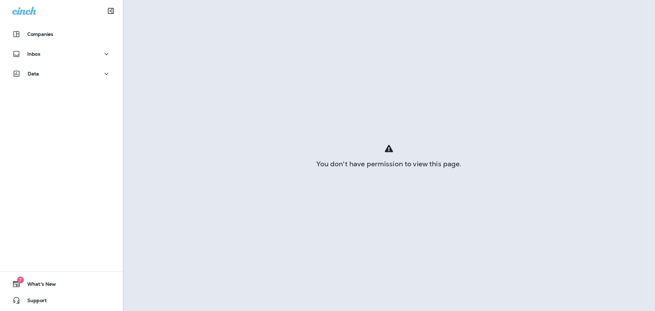 Image resolution: width=655 pixels, height=311 pixels. Describe the element at coordinates (61, 300) in the screenshot. I see `button: Support` at that location.